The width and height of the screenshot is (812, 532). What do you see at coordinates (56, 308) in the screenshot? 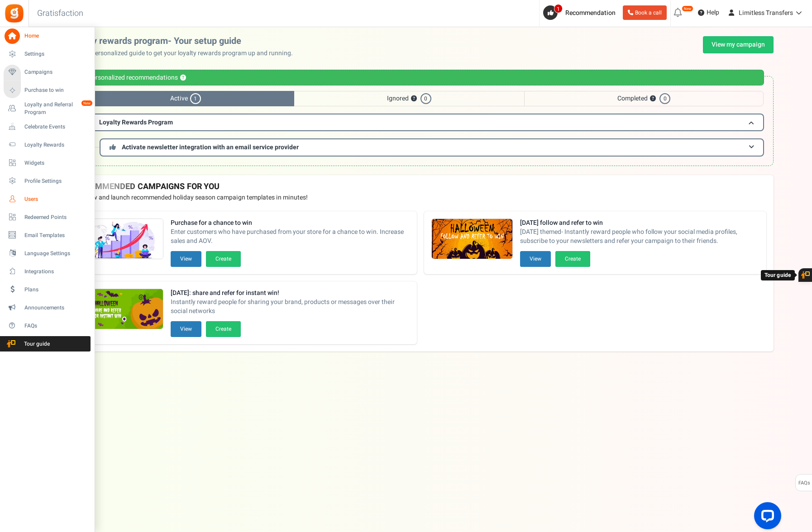
I see `span: Announcements` at bounding box center [56, 308].